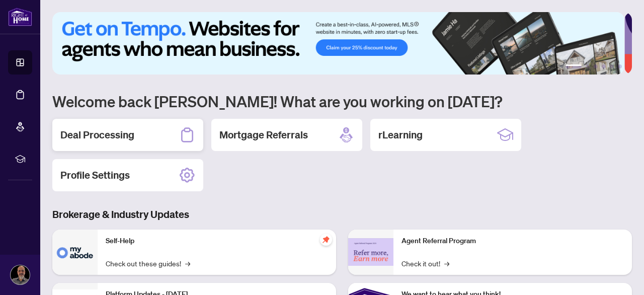 The image size is (644, 295). I want to click on p: Agent Referral Program, so click(512, 241).